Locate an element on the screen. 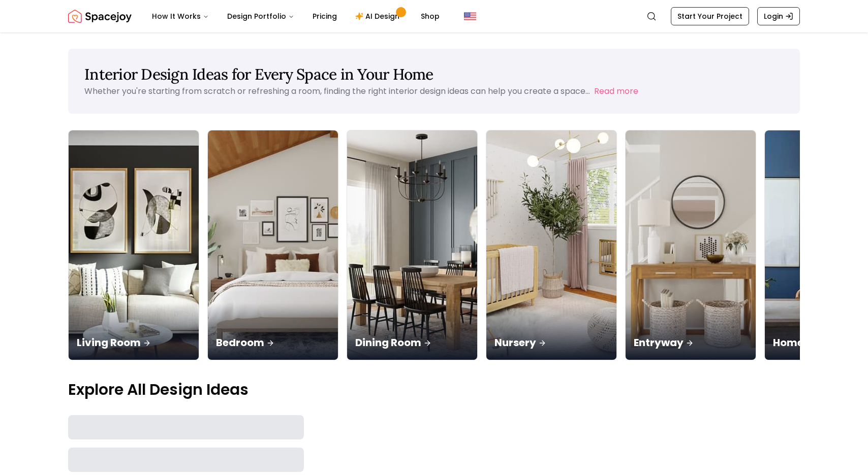  h1: Interior Design Ideas for Every Space in Your Home is located at coordinates (434, 74).